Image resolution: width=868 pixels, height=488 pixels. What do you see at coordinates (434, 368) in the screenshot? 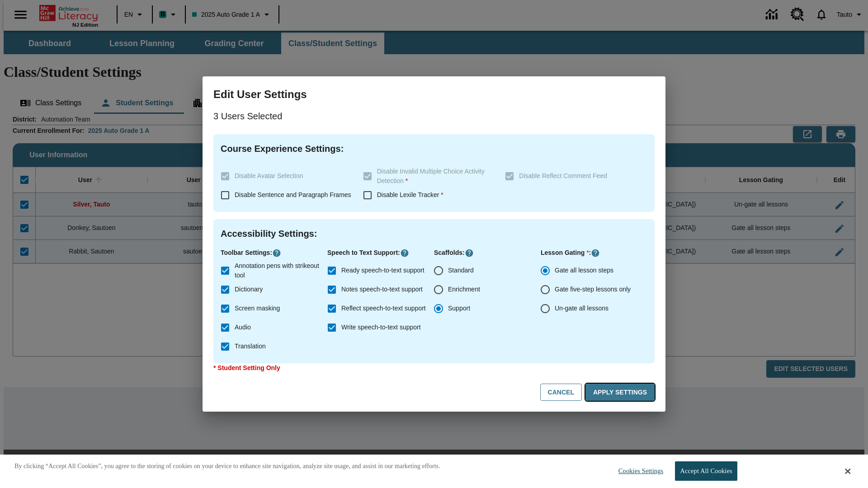
I see `p: * Student Setting Only` at bounding box center [434, 368].